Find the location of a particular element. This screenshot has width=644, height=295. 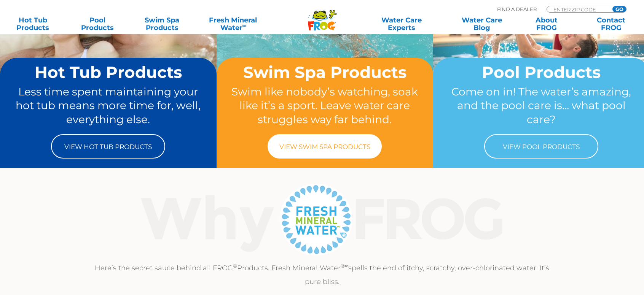

h2: Pool Products is located at coordinates (541, 72).